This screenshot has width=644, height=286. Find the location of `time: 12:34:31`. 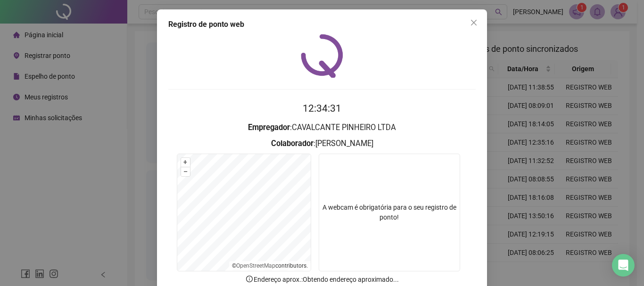

time: 12:34:31 is located at coordinates (322, 108).